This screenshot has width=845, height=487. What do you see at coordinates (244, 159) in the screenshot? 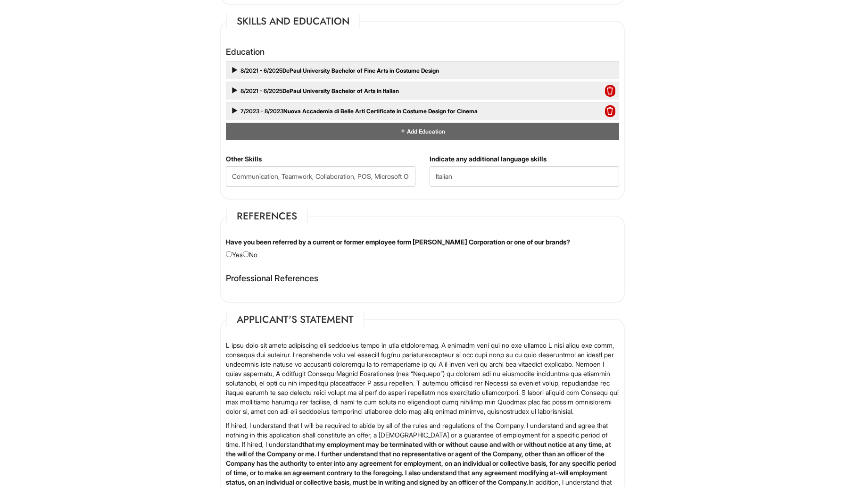
I see `label: Other Skills` at bounding box center [244, 159].